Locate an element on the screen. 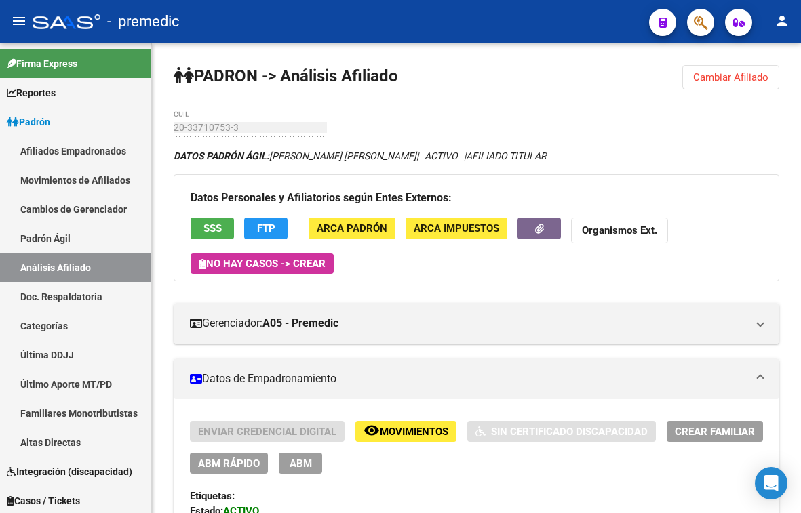 The width and height of the screenshot is (801, 513). span: Casos / Tickets is located at coordinates (43, 501).